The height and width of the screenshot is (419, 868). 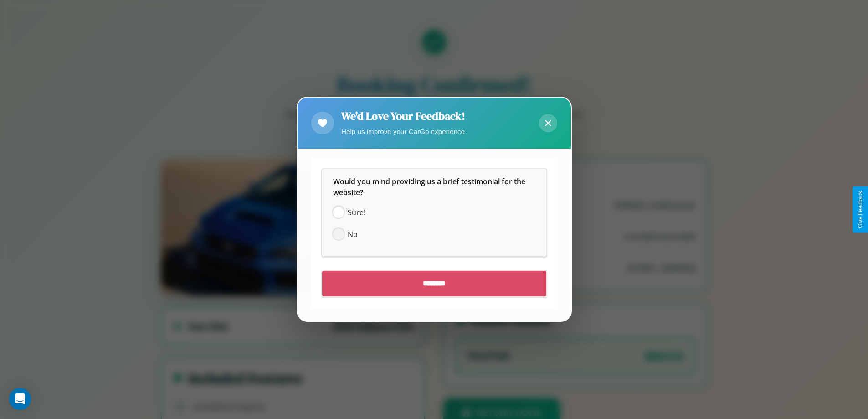 I want to click on span: Would you mind providing us a brief testimonial for the website?, so click(x=430, y=187).